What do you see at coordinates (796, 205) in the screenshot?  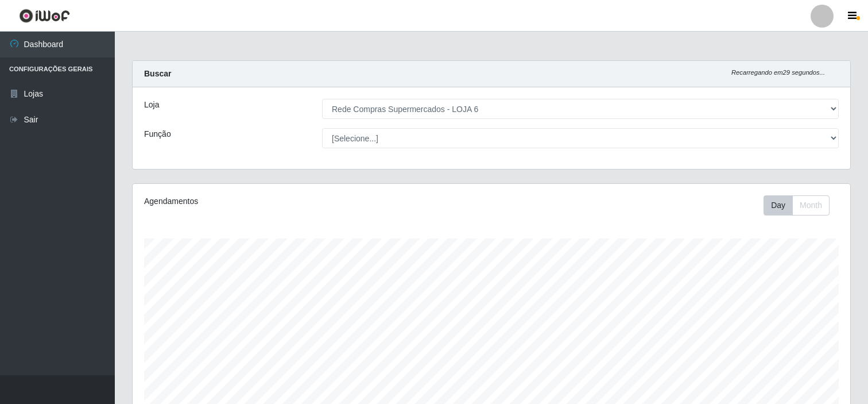 I see `div: First group` at bounding box center [796, 205].